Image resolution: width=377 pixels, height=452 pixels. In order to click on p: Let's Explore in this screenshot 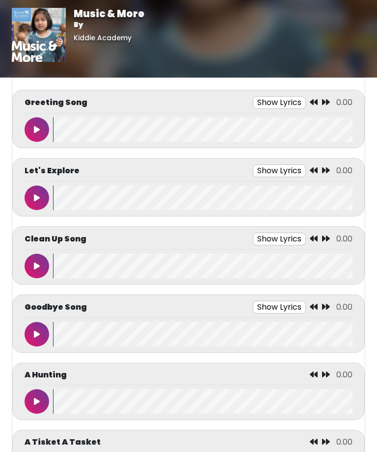, I will do `click(52, 171)`.